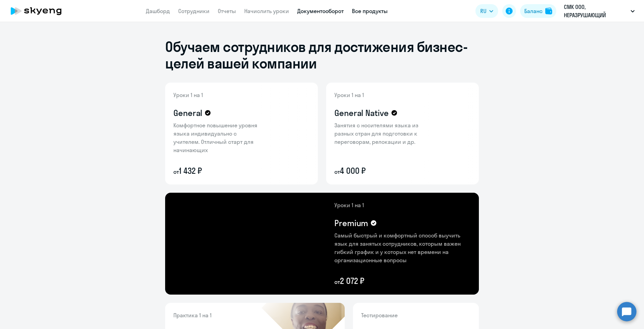 This screenshot has width=644, height=329. What do you see at coordinates (267, 11) in the screenshot?
I see `a: Начислить уроки` at bounding box center [267, 11].